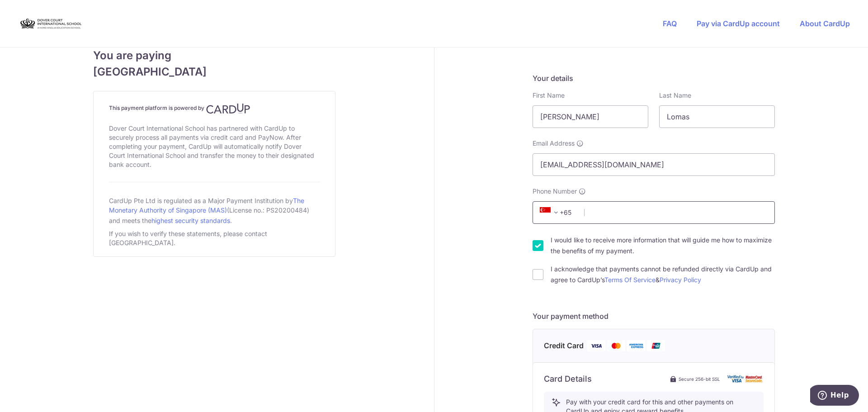  What do you see at coordinates (656, 346) in the screenshot?
I see `img: Union Pay` at bounding box center [656, 346].